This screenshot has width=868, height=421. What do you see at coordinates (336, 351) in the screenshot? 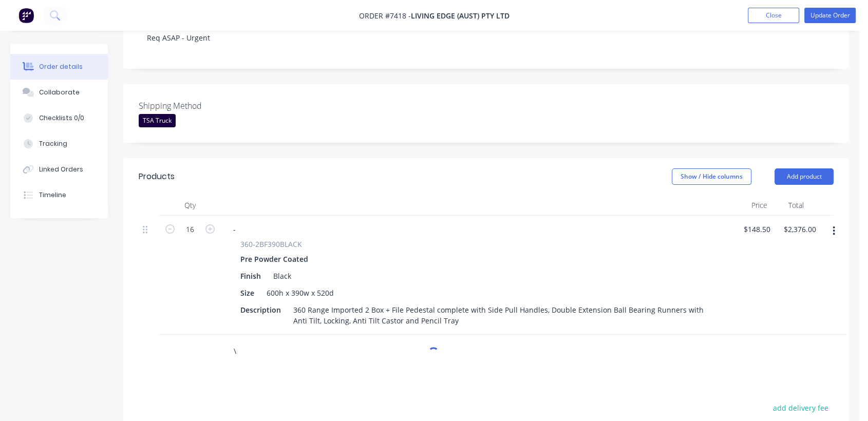
I see `input: Start typing to add a product...` at bounding box center [336, 351].